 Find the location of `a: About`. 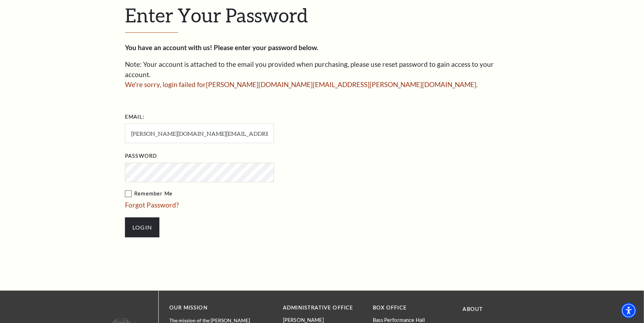

a: About is located at coordinates (473, 309).